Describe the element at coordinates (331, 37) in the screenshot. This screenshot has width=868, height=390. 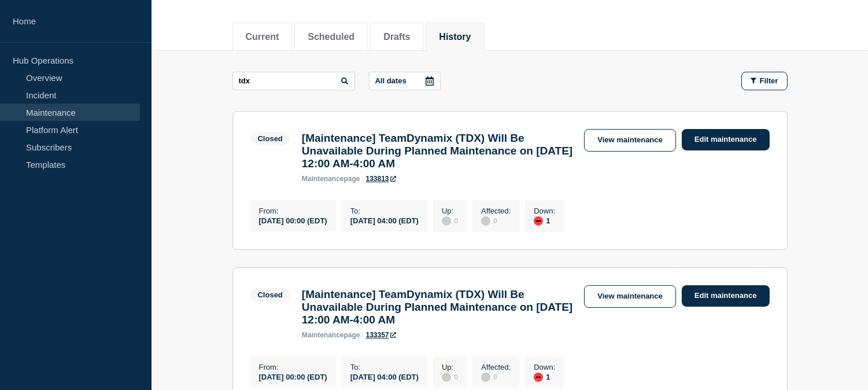
I see `button: Scheduled` at that location.